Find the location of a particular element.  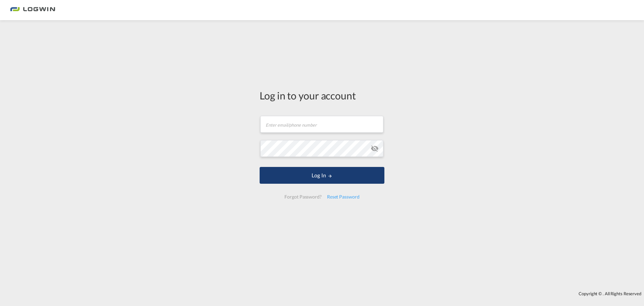

div: Log in to your account is located at coordinates (322, 96).